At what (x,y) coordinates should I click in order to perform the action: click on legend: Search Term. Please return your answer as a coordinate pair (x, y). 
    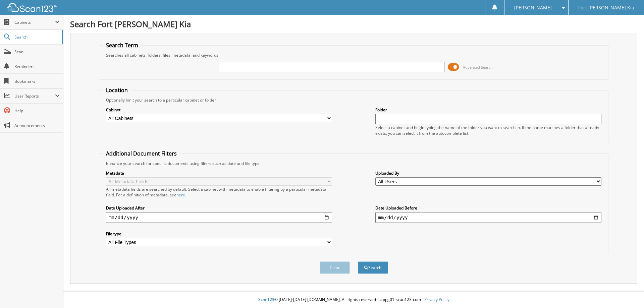
    Looking at the image, I should click on (122, 45).